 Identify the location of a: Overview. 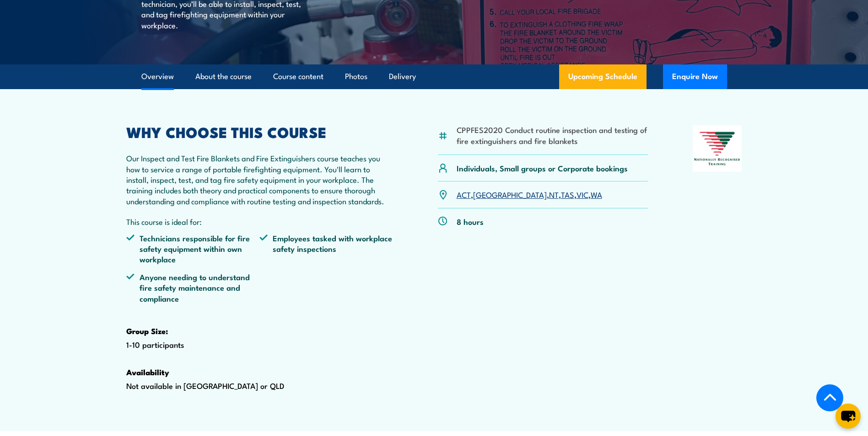
(157, 76).